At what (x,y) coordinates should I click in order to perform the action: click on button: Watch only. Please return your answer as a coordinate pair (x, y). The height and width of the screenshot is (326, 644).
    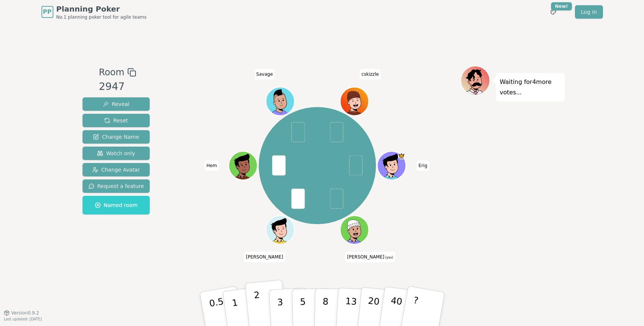
    Looking at the image, I should click on (116, 153).